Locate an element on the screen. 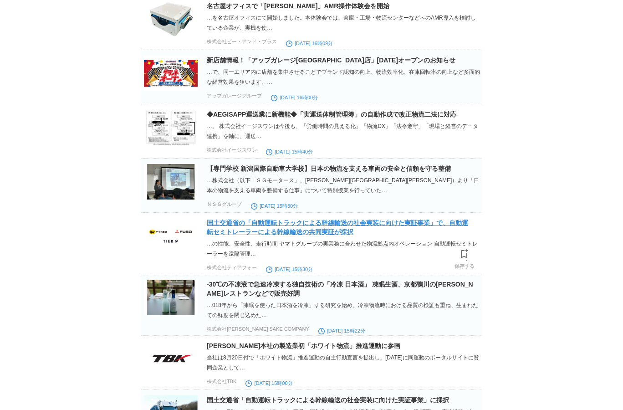 The width and height of the screenshot is (623, 410). img: 28162-16-d0396345b4ea17c128f0d051cf807973-2893x1960.png is located at coordinates (171, 128).